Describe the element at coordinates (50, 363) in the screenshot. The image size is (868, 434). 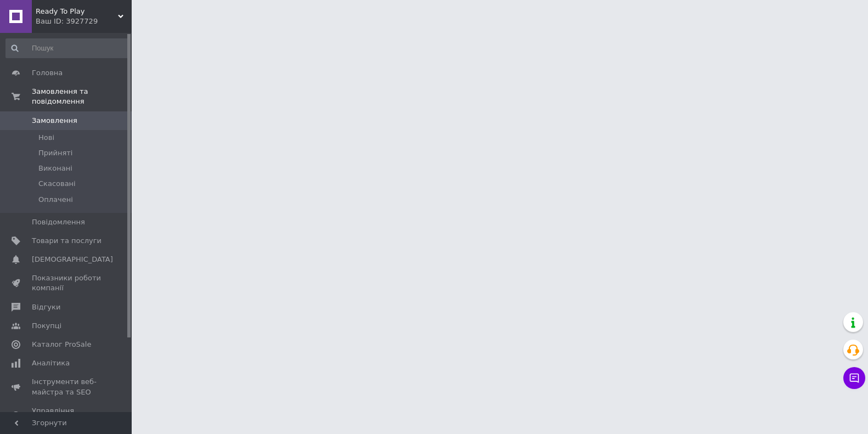
I see `span: Аналітика` at that location.